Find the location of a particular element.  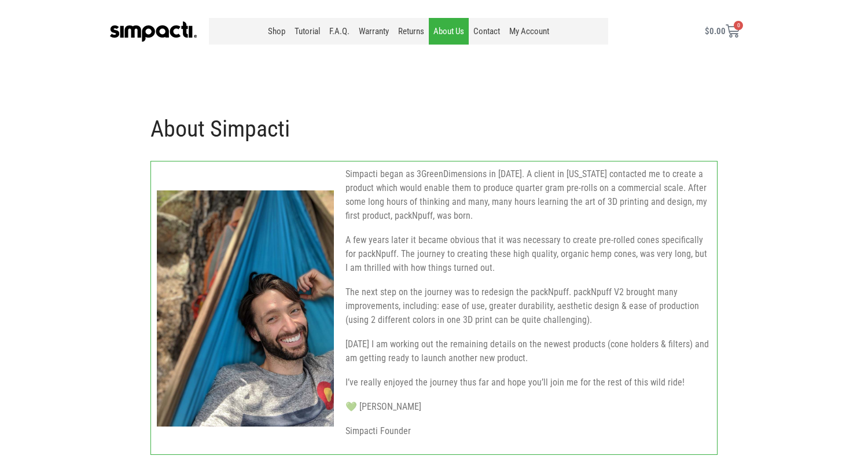

a: Tutorial is located at coordinates (307, 31).